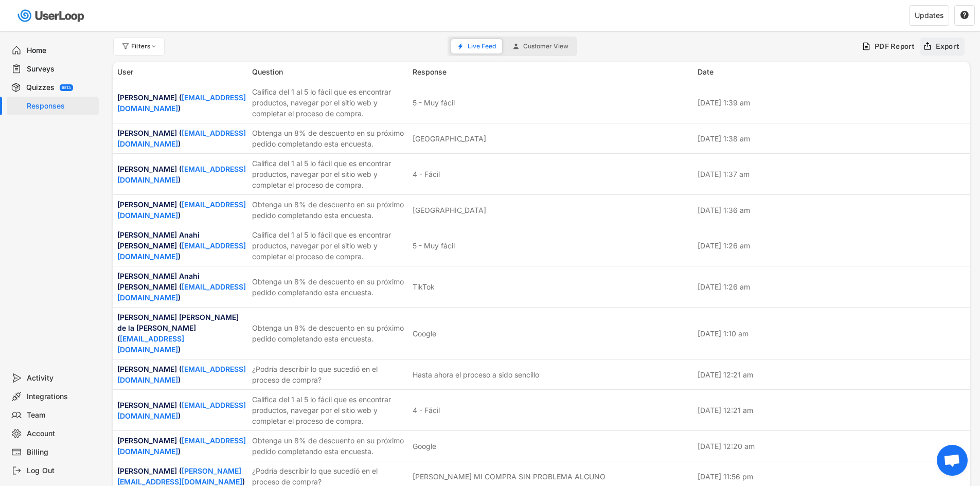  I want to click on div: User, so click(182, 72).